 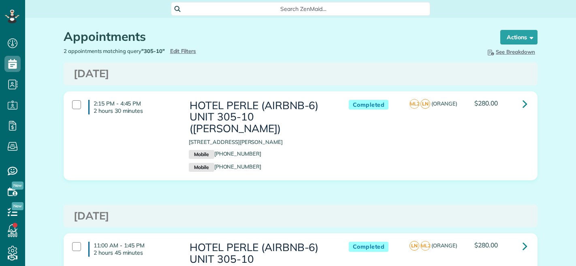 What do you see at coordinates (132, 107) in the screenshot?
I see `h4: 2:15 PM - 4:45 PM` at bounding box center [132, 107].